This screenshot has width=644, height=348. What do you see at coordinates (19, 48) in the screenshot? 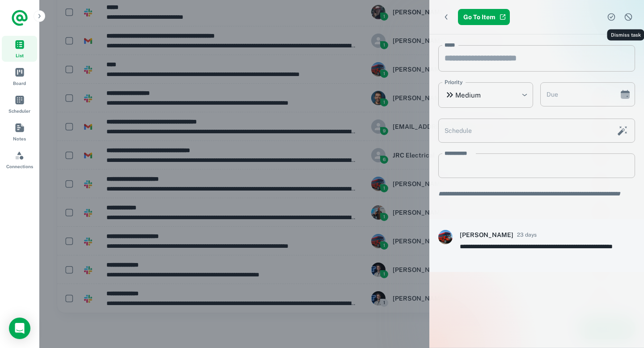
I see `a: List` at bounding box center [19, 48].